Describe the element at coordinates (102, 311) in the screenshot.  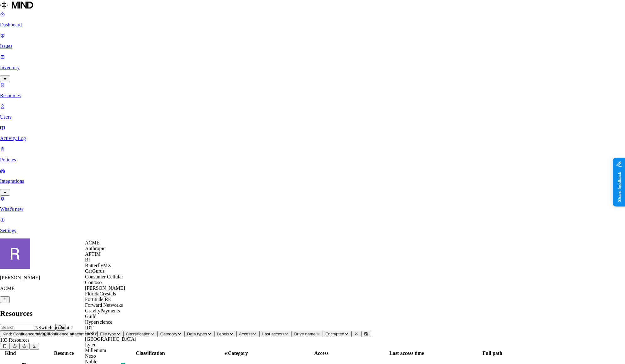
I see `span: GravityPayments` at that location.